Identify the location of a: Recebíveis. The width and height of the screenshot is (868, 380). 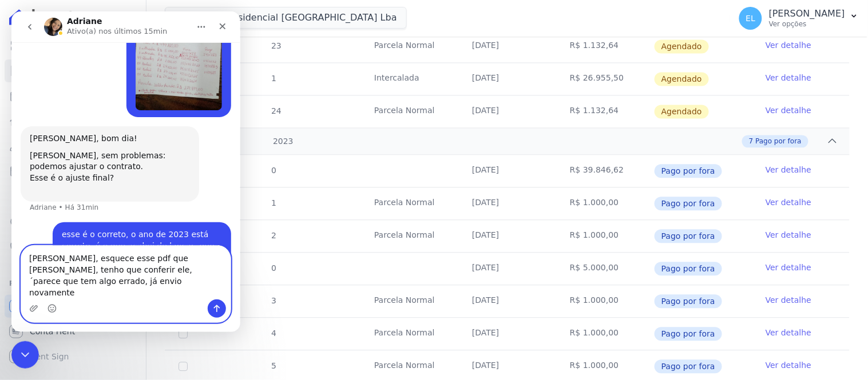
(73, 306).